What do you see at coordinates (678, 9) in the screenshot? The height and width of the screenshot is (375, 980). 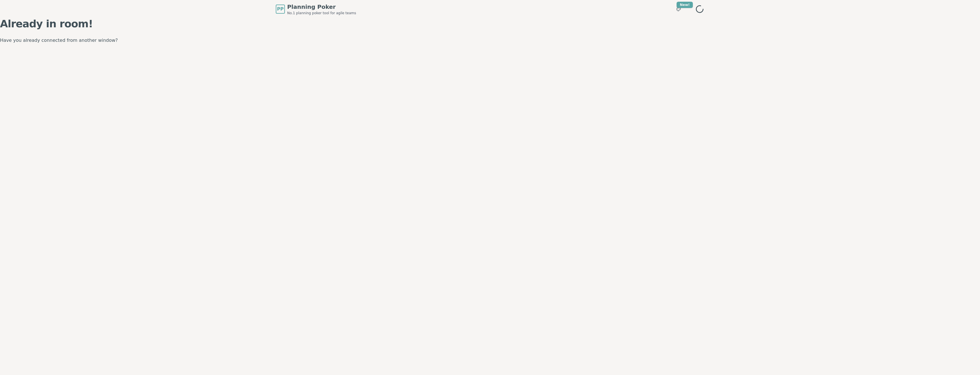 I see `button: New!` at bounding box center [678, 9].